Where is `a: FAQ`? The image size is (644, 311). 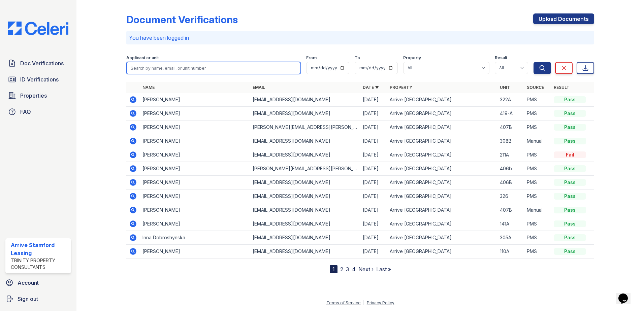 a: FAQ is located at coordinates (38, 112).